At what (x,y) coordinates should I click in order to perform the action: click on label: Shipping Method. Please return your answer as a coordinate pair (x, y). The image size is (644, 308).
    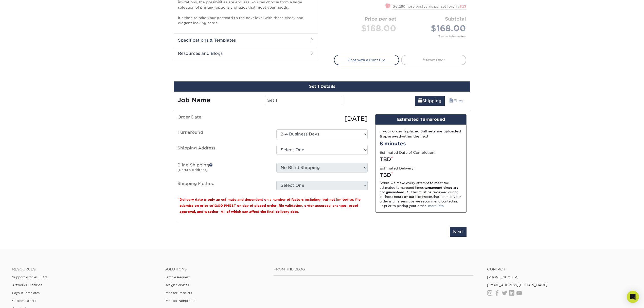
    Looking at the image, I should click on (223, 185).